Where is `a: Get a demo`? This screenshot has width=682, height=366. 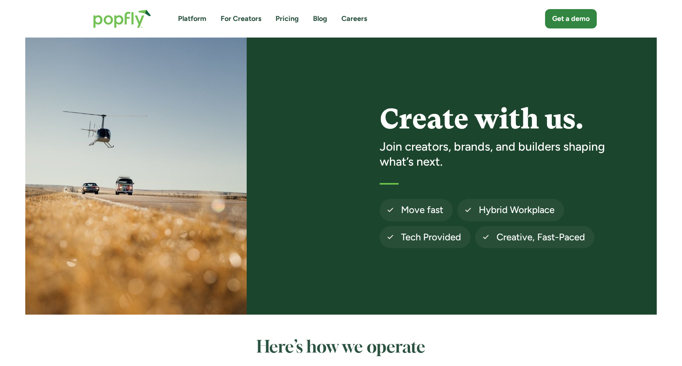 a: Get a demo is located at coordinates (571, 19).